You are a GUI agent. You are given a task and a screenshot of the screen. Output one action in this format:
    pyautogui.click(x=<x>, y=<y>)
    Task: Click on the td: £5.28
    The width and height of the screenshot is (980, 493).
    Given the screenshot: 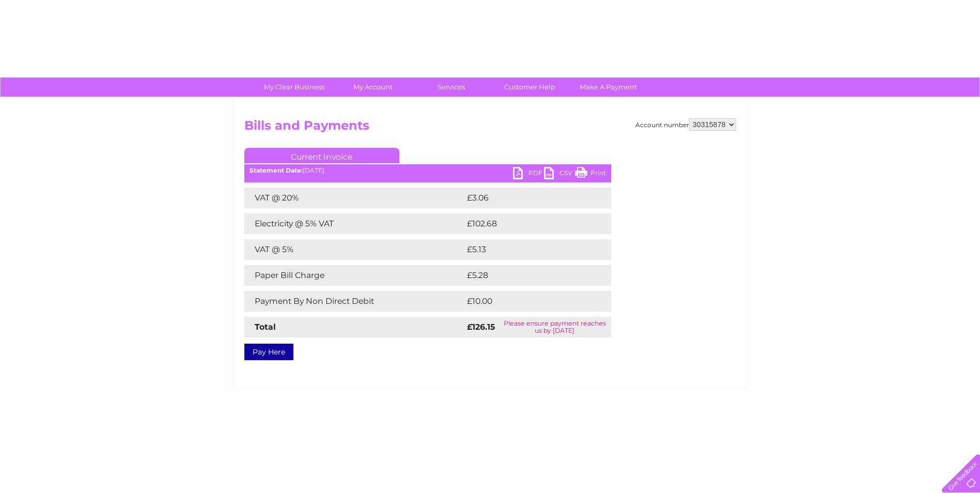 What is the action you would take?
    pyautogui.click(x=525, y=275)
    